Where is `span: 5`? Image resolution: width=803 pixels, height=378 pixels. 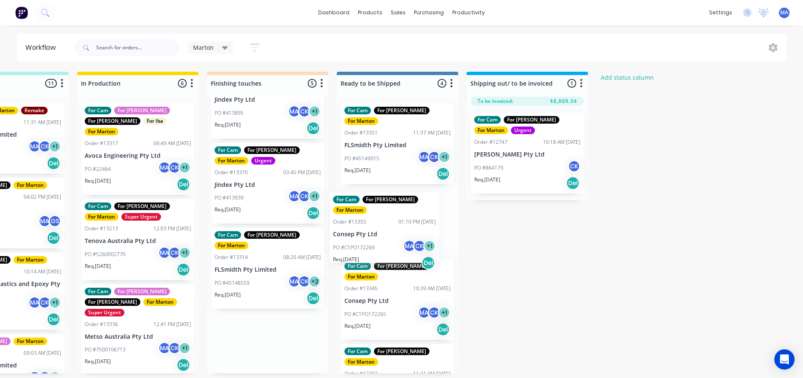
span: 5 is located at coordinates (312, 83).